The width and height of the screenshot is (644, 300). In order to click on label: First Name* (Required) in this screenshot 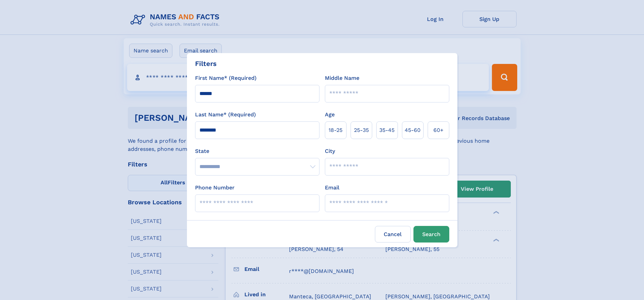, I will do `click(226, 78)`.